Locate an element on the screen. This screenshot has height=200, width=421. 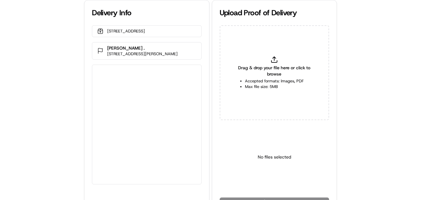
div: Upload Proof of Delivery is located at coordinates (274, 13).